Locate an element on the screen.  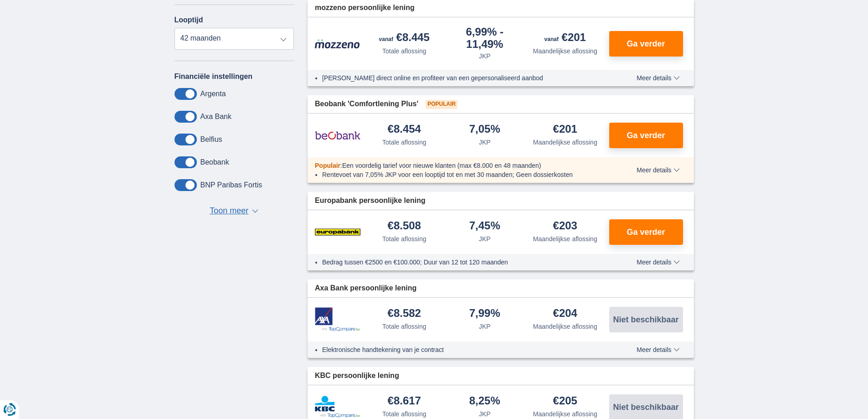
div: 7,05% is located at coordinates (485, 129).